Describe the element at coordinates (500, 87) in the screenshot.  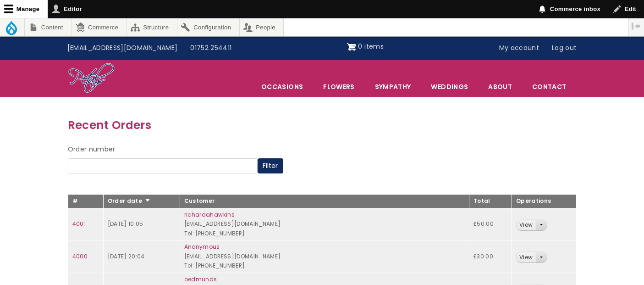
I see `a: About` at that location.